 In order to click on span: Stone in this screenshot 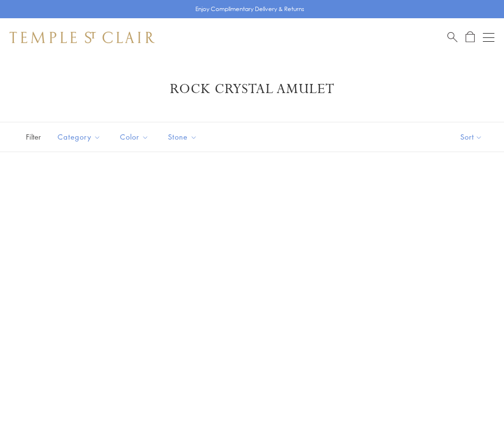, I will do `click(184, 137)`.